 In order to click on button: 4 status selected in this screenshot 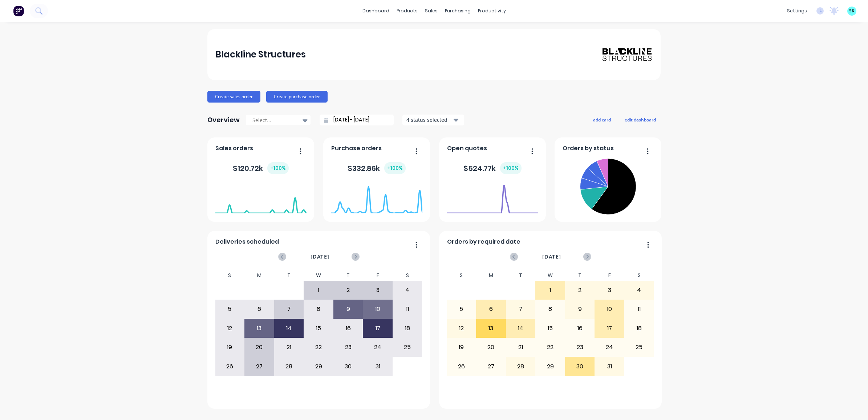, I will do `click(433, 120)`.